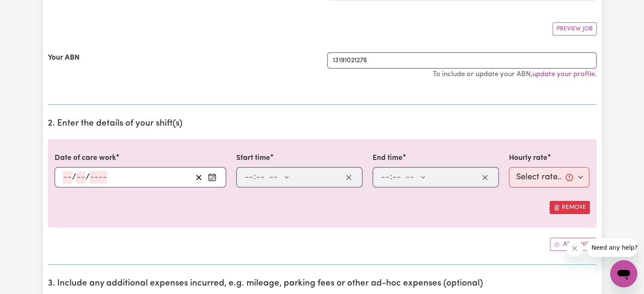  I want to click on button: Enter the date of care work, so click(212, 177).